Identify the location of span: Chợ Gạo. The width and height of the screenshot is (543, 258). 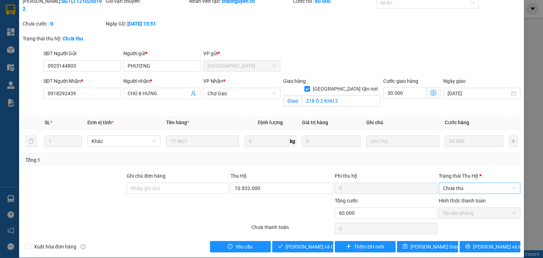
(242, 93).